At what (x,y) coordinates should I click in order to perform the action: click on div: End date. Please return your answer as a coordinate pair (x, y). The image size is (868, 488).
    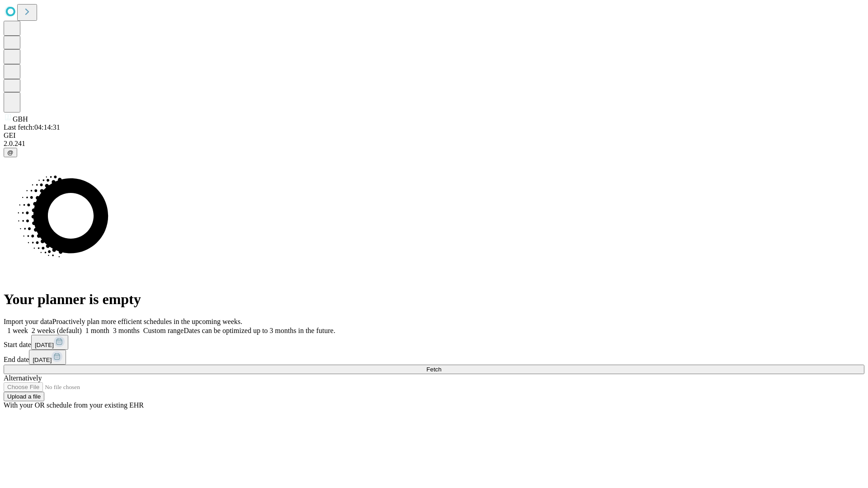
    Looking at the image, I should click on (434, 357).